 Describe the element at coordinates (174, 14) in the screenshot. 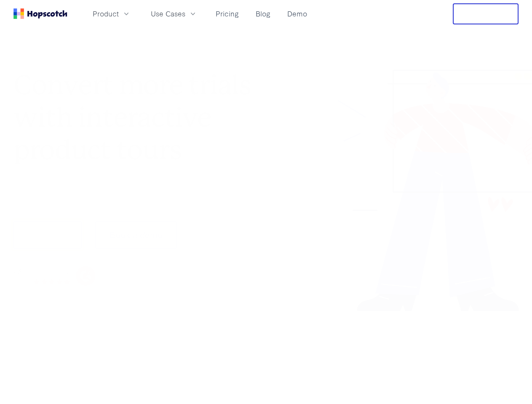

I see `button: Use Cases` at that location.